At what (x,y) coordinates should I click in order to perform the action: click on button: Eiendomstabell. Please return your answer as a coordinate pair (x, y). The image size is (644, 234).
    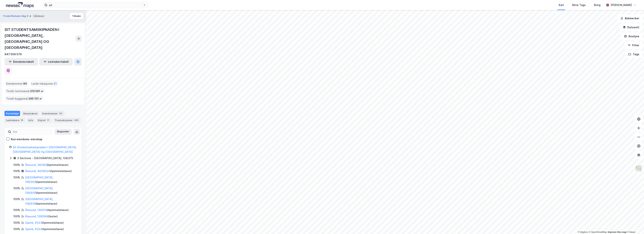
    Looking at the image, I should click on (21, 62).